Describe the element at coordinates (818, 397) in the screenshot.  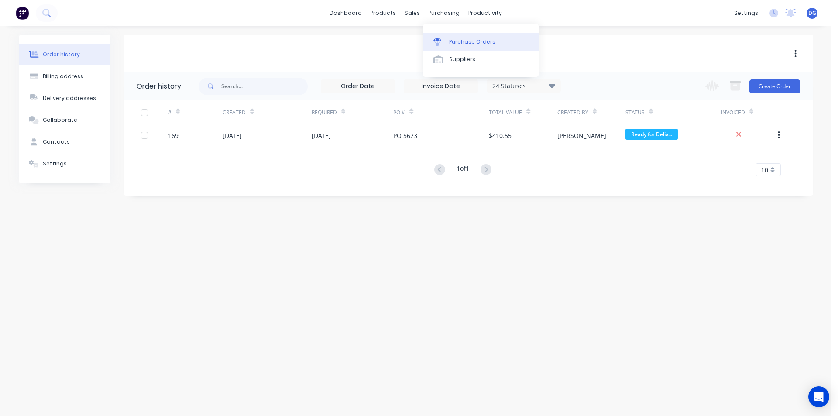
I see `div: Open Intercom Messenger` at that location.